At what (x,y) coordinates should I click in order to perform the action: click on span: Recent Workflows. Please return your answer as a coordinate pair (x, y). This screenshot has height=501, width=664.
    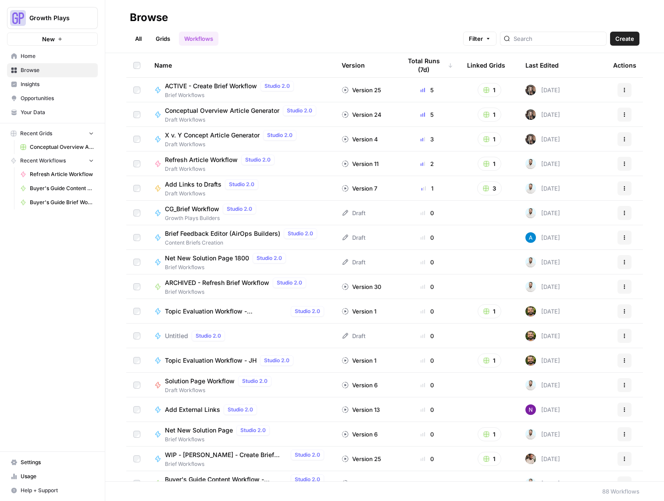
    Looking at the image, I should click on (43, 161).